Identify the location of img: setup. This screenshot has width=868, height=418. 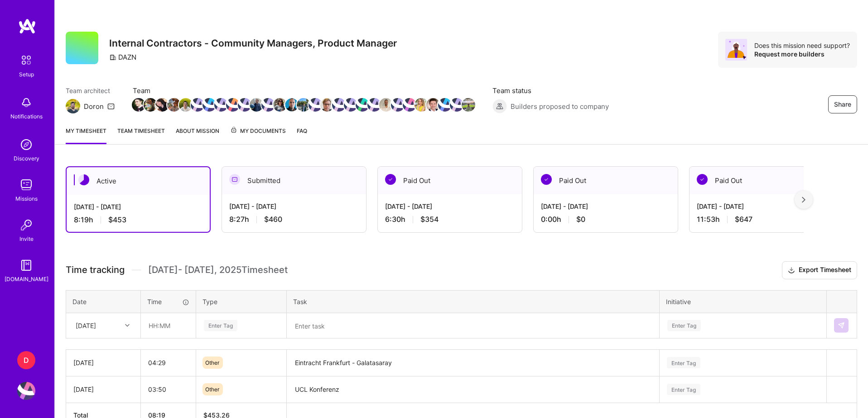
(26, 60).